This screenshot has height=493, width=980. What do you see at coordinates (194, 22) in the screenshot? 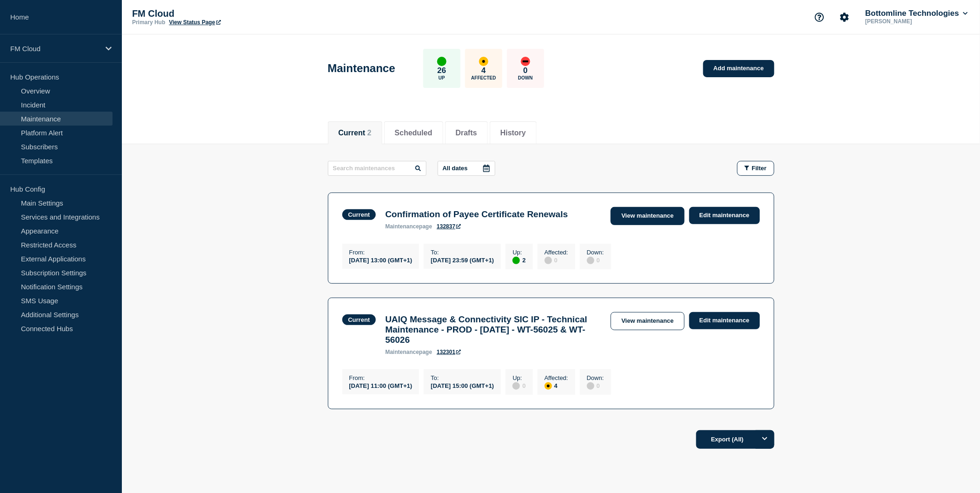
I see `a: View Status Page` at bounding box center [194, 22].